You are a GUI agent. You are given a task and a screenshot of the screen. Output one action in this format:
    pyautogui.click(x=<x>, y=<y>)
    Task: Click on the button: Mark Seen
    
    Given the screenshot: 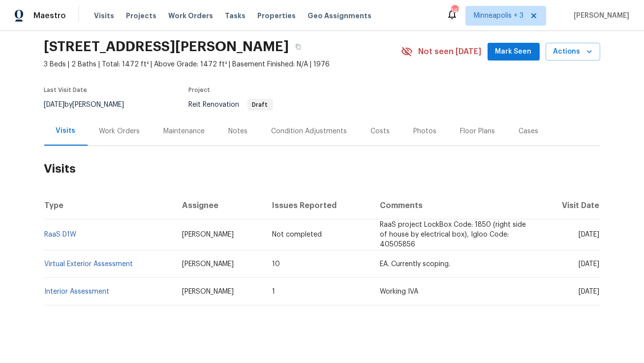 What is the action you would take?
    pyautogui.click(x=514, y=52)
    